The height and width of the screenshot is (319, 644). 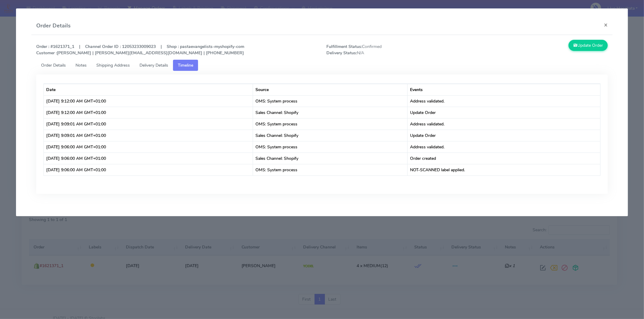 What do you see at coordinates (330, 90) in the screenshot?
I see `th: Source` at bounding box center [330, 90].